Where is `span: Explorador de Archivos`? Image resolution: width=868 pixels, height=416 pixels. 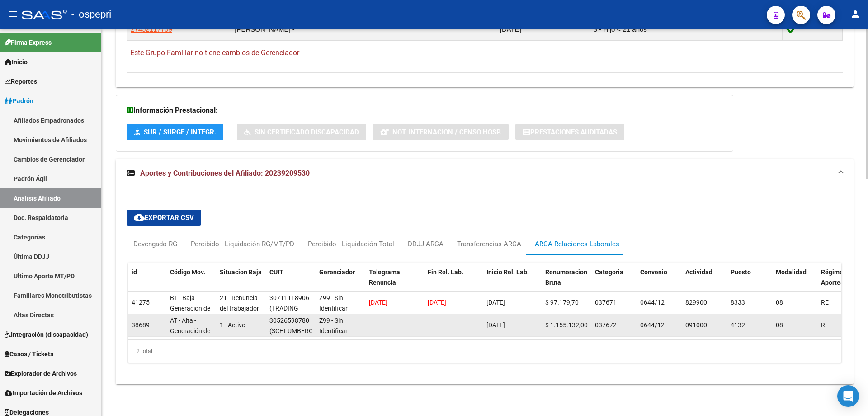 span: Explorador de Archivos is located at coordinates (41, 373).